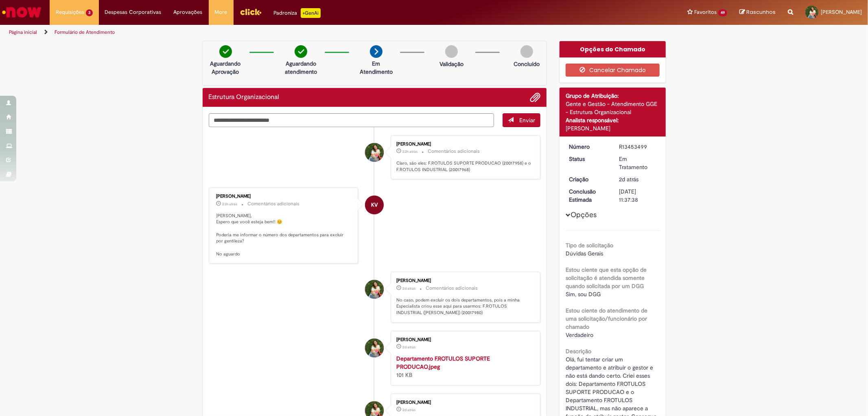 Image resolution: width=868 pixels, height=416 pixels. Describe the element at coordinates (613, 49) in the screenshot. I see `div: Opções do Chamado` at that location.